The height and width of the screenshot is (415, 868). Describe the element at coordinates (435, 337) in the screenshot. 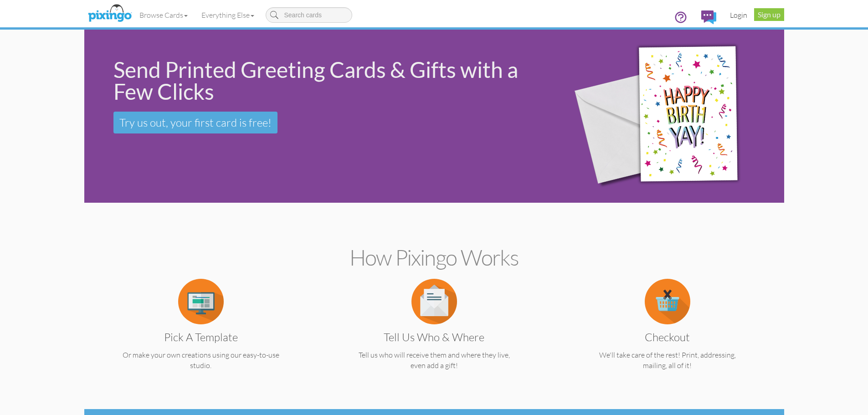

I see `h3: Tell us Who & Where` at that location.